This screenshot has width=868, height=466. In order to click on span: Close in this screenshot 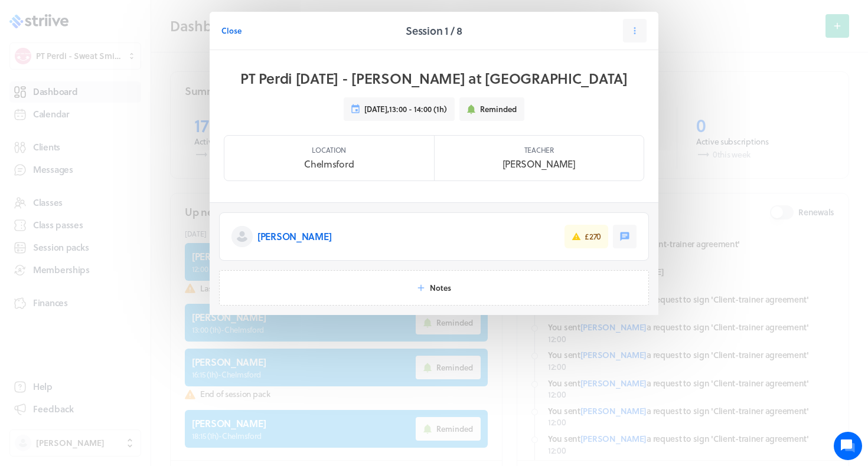, I will do `click(232, 31)`.